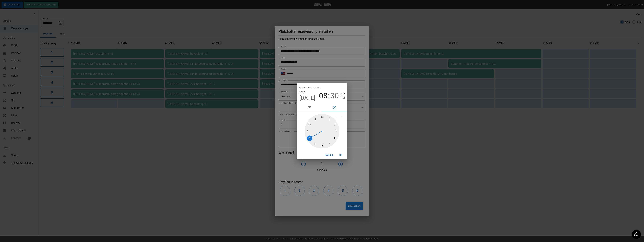 Image resolution: width=644 pixels, height=242 pixels. I want to click on button: open next view, so click(342, 117).